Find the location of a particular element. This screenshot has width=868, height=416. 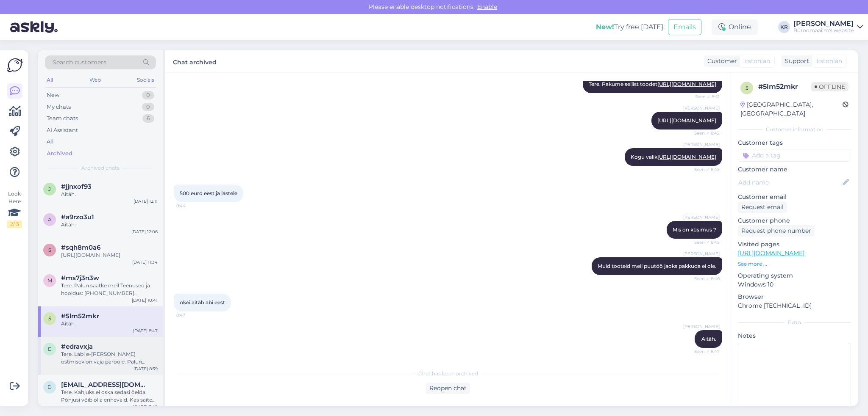

input: Add name is located at coordinates (789, 183).